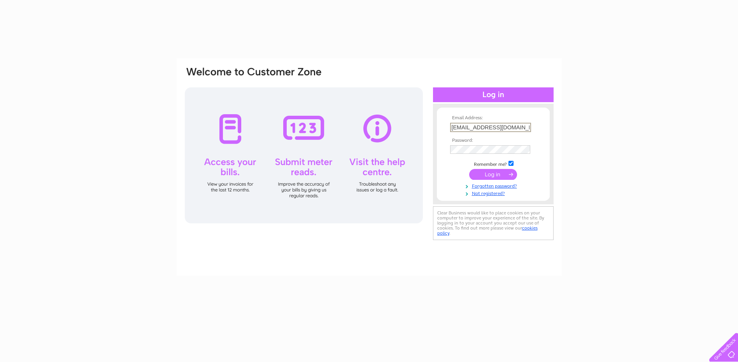 The height and width of the screenshot is (362, 738). What do you see at coordinates (494, 185) in the screenshot?
I see `a: Forgotten password?` at bounding box center [494, 185].